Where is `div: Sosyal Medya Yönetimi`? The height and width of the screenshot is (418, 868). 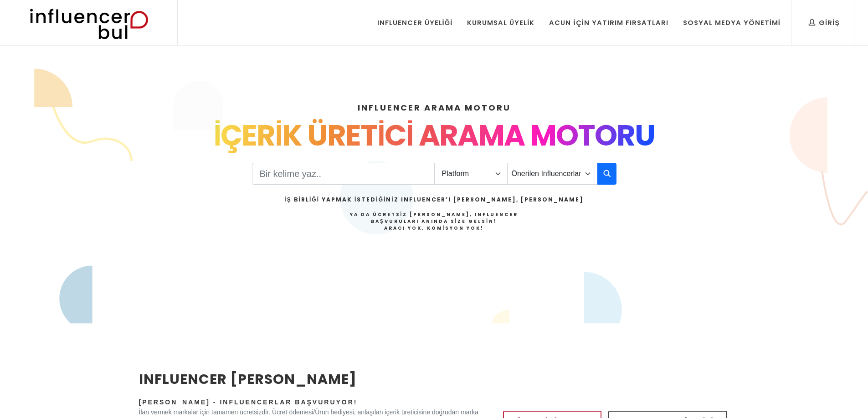
div: Sosyal Medya Yönetimi is located at coordinates (732, 23).